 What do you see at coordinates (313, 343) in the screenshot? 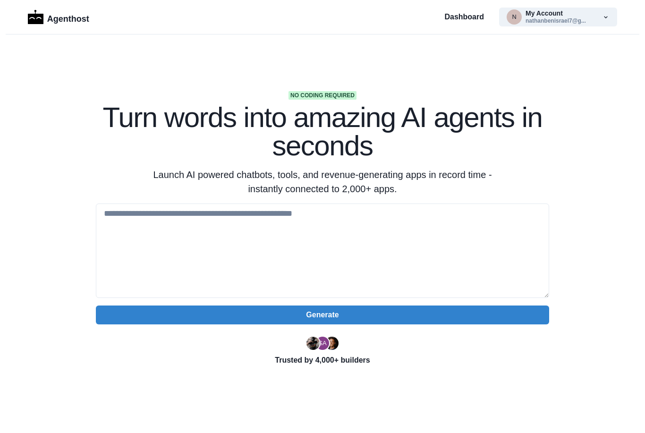
I see `img: Ryan Florence` at bounding box center [313, 343].